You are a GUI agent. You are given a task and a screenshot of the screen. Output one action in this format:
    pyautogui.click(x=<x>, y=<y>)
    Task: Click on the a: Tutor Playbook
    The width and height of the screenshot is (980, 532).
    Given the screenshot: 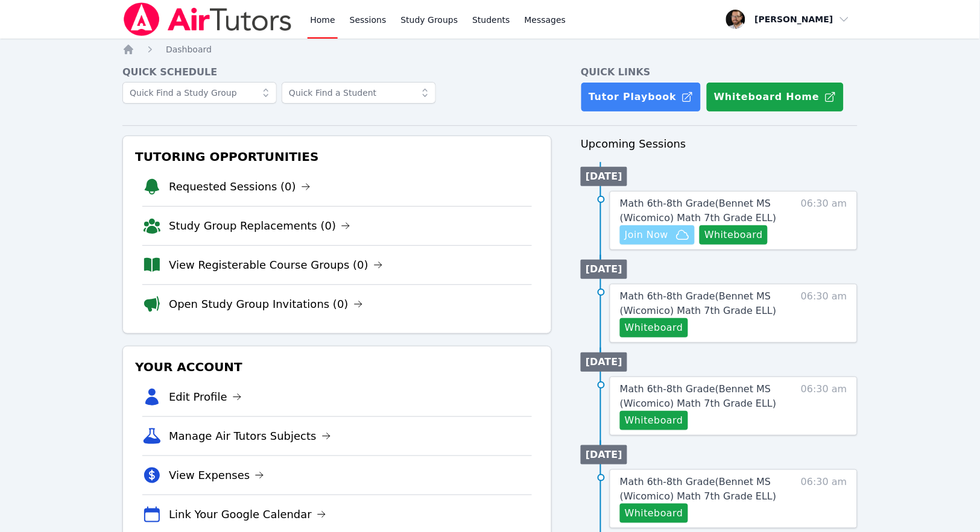 What is the action you would take?
    pyautogui.click(x=641, y=97)
    